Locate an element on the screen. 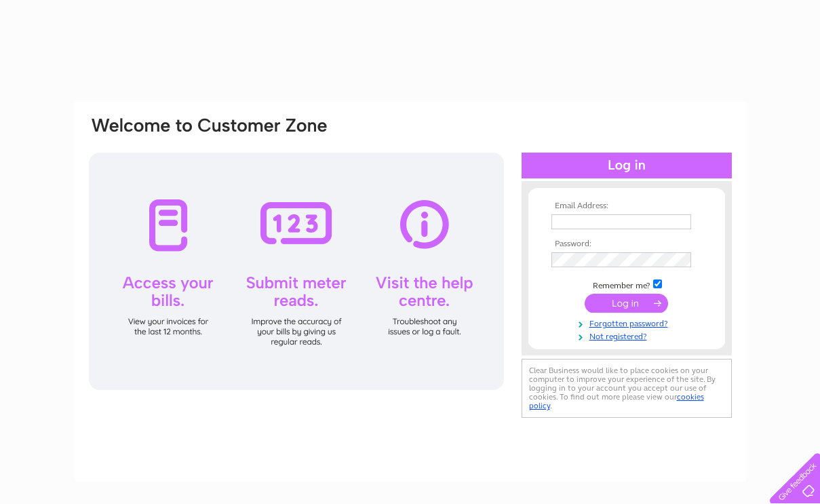 This screenshot has height=504, width=820. td: Remember me? is located at coordinates (627, 284).